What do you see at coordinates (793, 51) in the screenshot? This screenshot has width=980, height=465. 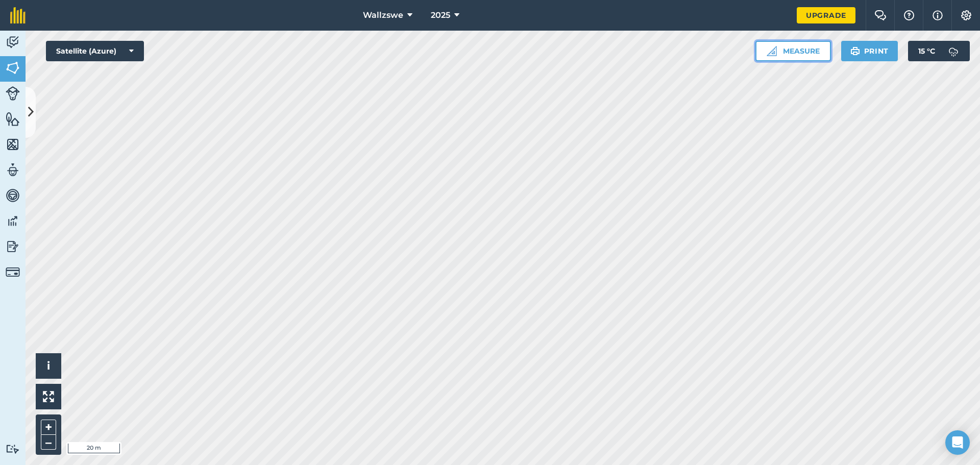 I see `button: Measure` at bounding box center [793, 51].